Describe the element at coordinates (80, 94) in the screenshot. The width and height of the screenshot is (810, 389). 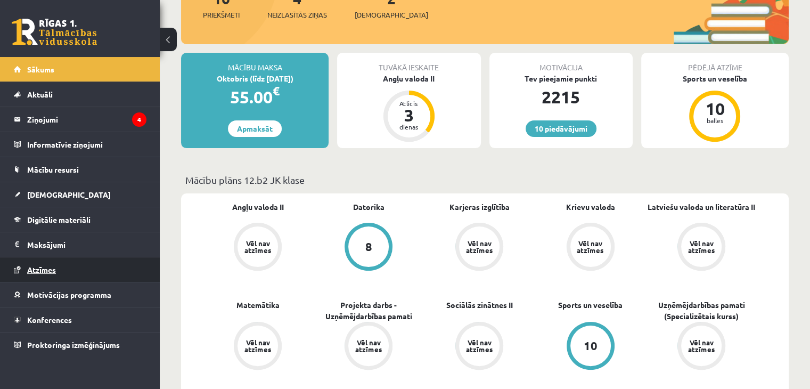
I see `a: Aktuāli` at that location.